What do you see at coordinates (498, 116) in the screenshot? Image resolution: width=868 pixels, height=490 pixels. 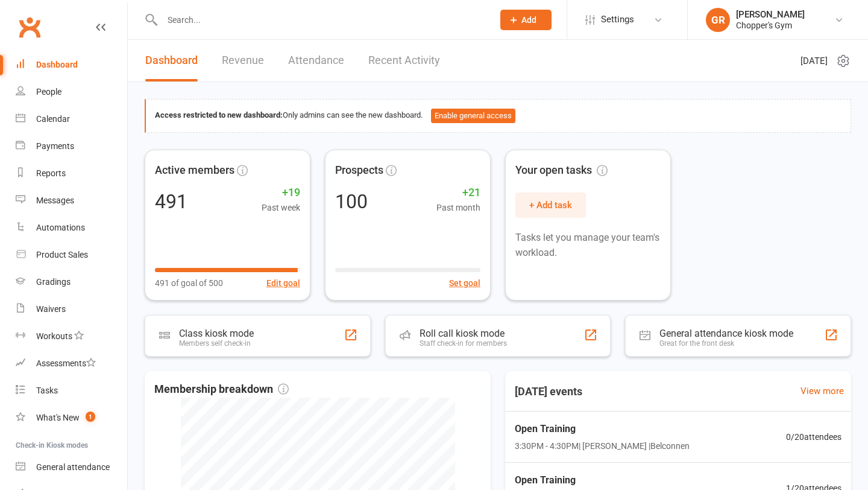 I see `div: Only admins can see the new dashboard.` at bounding box center [498, 116].